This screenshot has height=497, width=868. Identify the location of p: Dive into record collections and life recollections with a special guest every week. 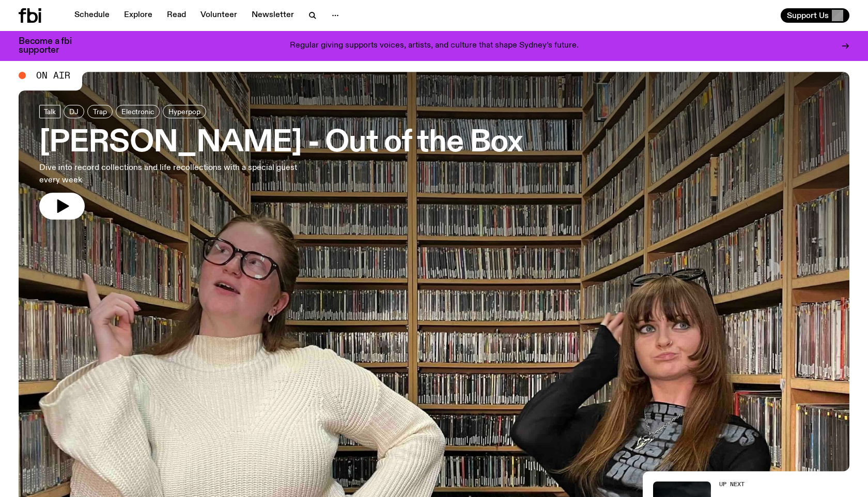
(172, 174).